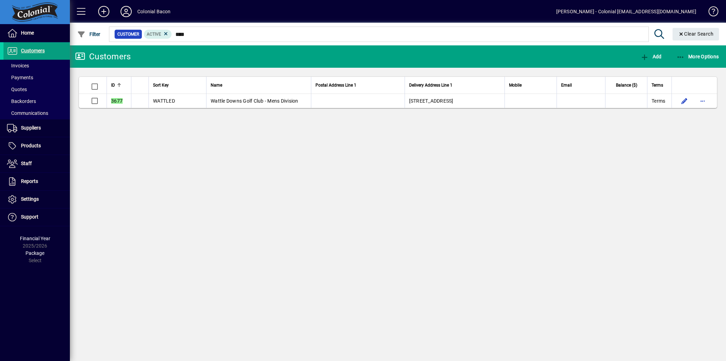  Describe the element at coordinates (17, 89) in the screenshot. I see `span: Quotes` at that location.